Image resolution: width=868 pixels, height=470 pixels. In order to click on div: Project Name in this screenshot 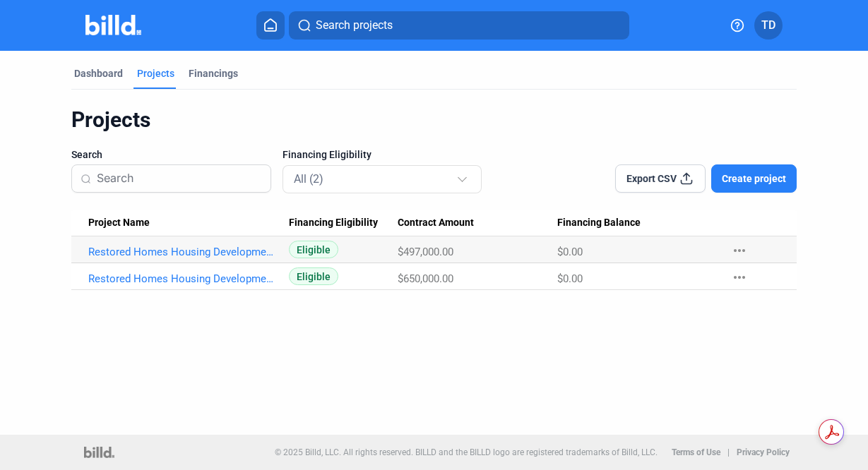, I will do `click(189, 223)`.